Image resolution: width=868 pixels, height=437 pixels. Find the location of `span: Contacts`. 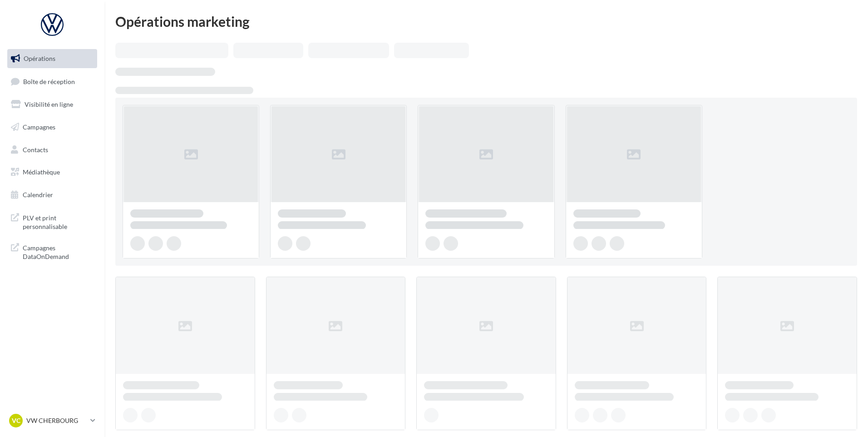

span: Contacts is located at coordinates (35, 149).